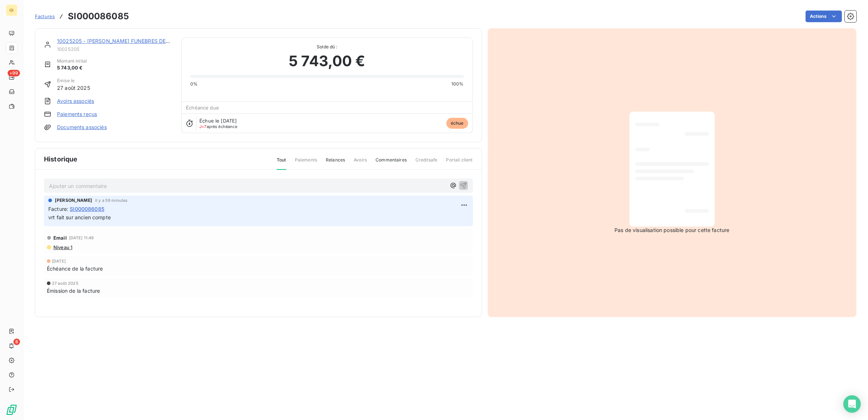 The image size is (868, 420). What do you see at coordinates (87, 209) in the screenshot?
I see `span: SI000086085` at bounding box center [87, 209].